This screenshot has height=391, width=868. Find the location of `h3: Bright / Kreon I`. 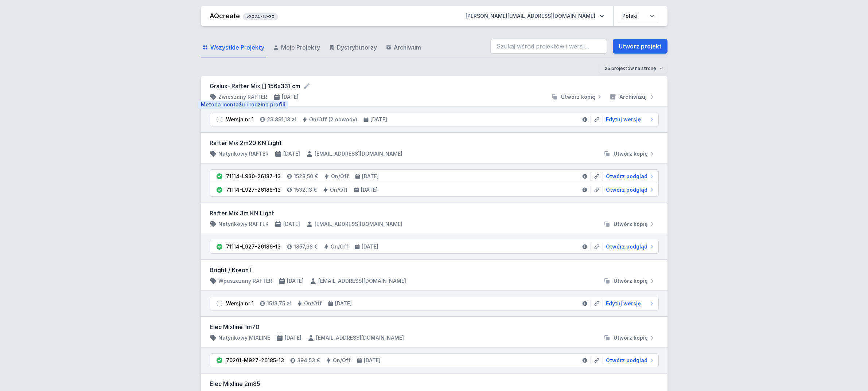

h3: Bright / Kreon I is located at coordinates (434, 270).